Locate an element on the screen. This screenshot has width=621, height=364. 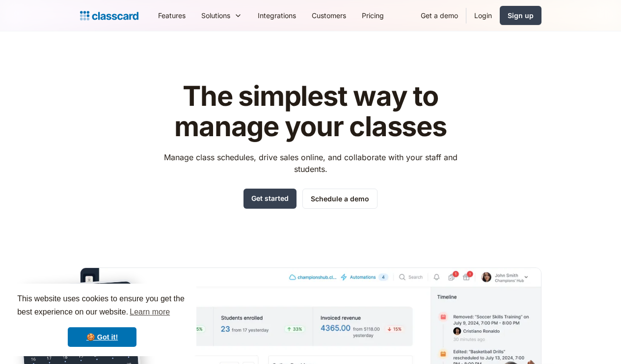
a: Integrations is located at coordinates (277, 15).